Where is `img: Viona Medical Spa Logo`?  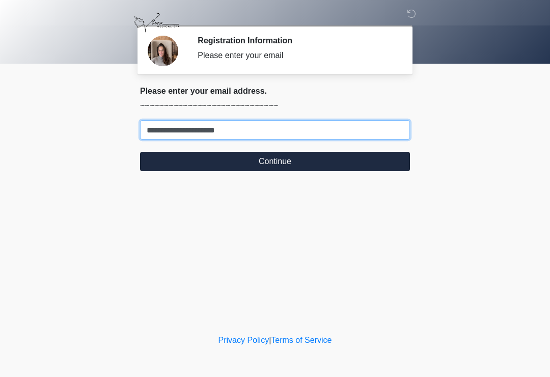 img: Viona Medical Spa Logo is located at coordinates (156, 22).